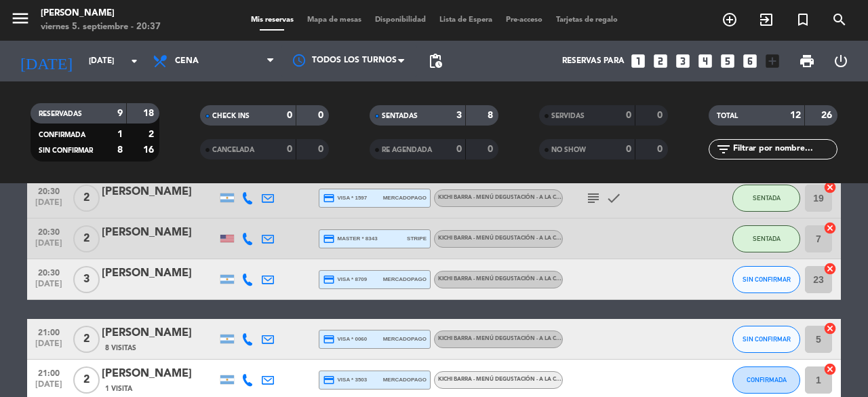 This screenshot has height=397, width=868. Describe the element at coordinates (134, 61) in the screenshot. I see `i: arrow_drop_down` at that location.